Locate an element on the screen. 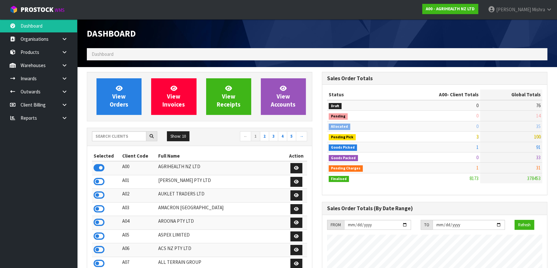 This screenshot has width=557, height=268. span: 33 is located at coordinates (538, 158).